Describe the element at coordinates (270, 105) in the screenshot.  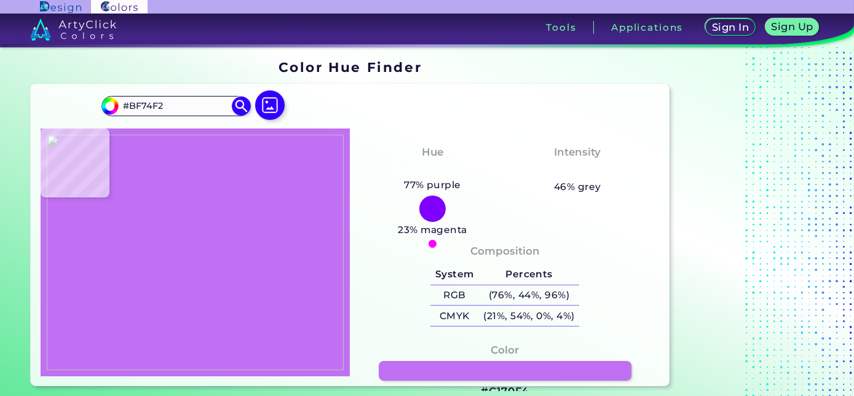
I see `img: icon picture` at that location.